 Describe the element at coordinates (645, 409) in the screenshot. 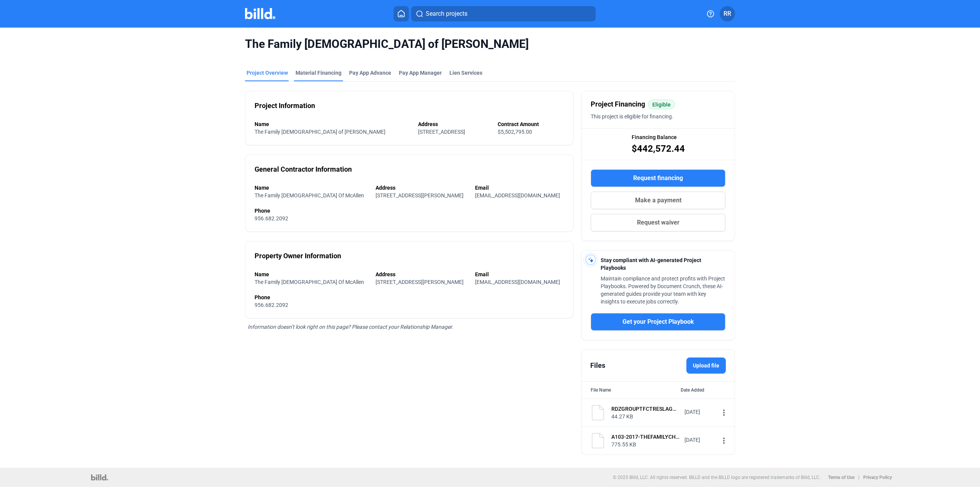

I see `div: RDZGROUPTFCTRESLAGOSCHURCHSCOPEOFWORK` at that location.